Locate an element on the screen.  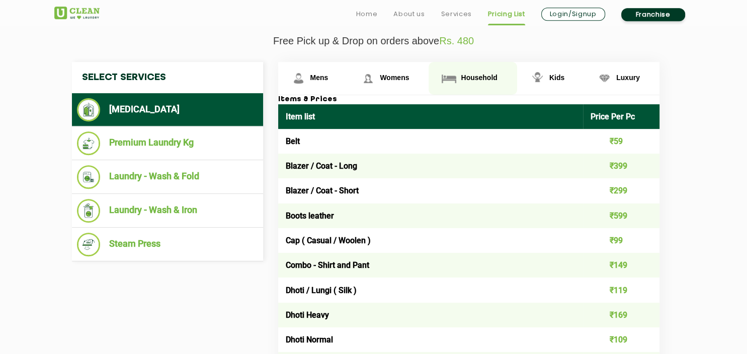
td: ₹119 is located at coordinates (621, 289).